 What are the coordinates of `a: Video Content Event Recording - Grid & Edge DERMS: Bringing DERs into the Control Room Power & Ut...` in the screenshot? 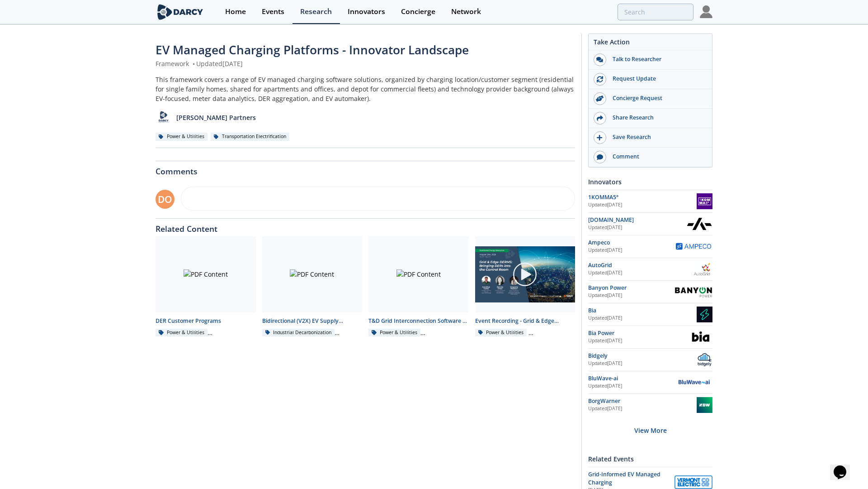 It's located at (526, 286).